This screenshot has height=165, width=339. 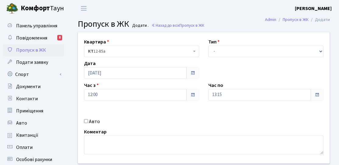 I want to click on label: Авто, so click(x=94, y=122).